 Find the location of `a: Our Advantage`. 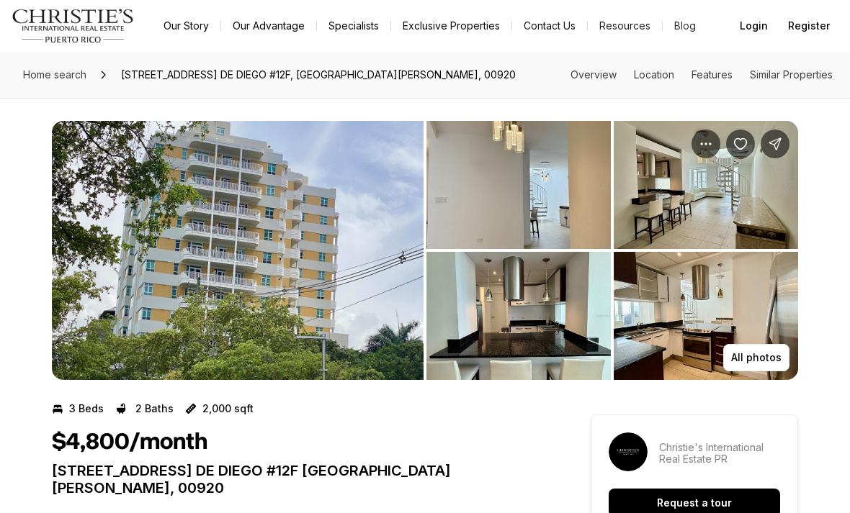

a: Our Advantage is located at coordinates (269, 26).